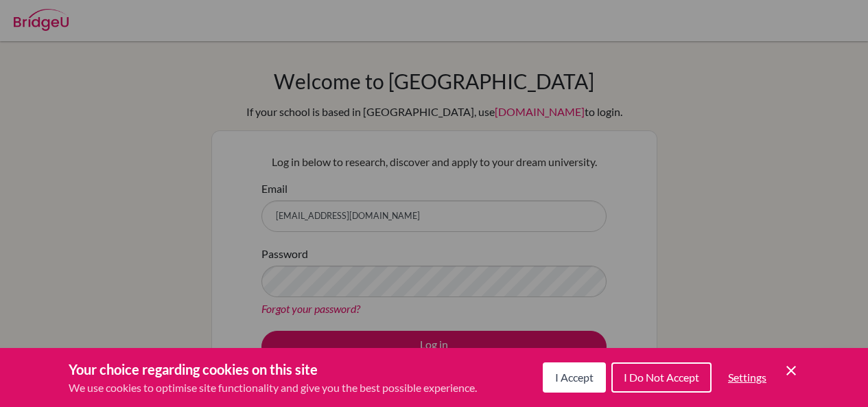 The image size is (868, 407). What do you see at coordinates (791, 371) in the screenshot?
I see `button: Save and close` at bounding box center [791, 371].